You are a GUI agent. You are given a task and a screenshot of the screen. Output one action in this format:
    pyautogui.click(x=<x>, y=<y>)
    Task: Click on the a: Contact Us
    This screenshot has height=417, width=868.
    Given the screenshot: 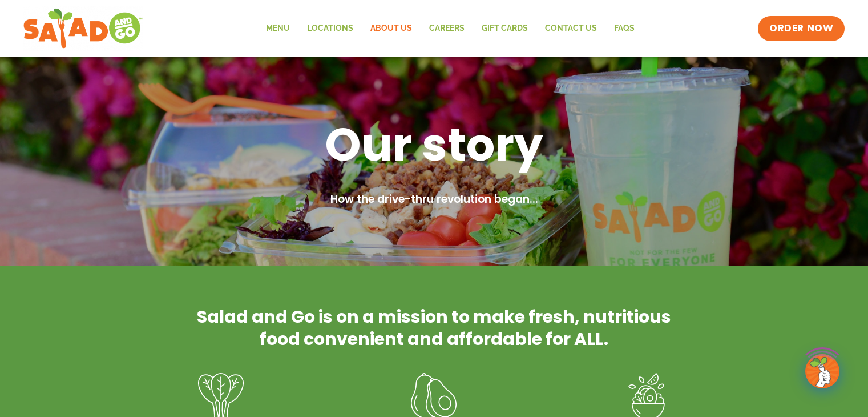 What is the action you would take?
    pyautogui.click(x=570, y=29)
    